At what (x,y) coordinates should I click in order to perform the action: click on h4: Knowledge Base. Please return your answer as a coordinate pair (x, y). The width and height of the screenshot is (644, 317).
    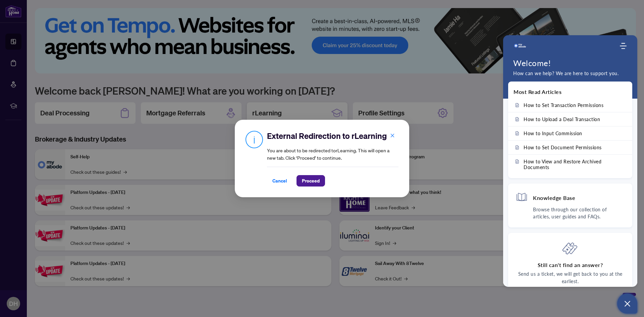
    Looking at the image, I should click on (554, 197).